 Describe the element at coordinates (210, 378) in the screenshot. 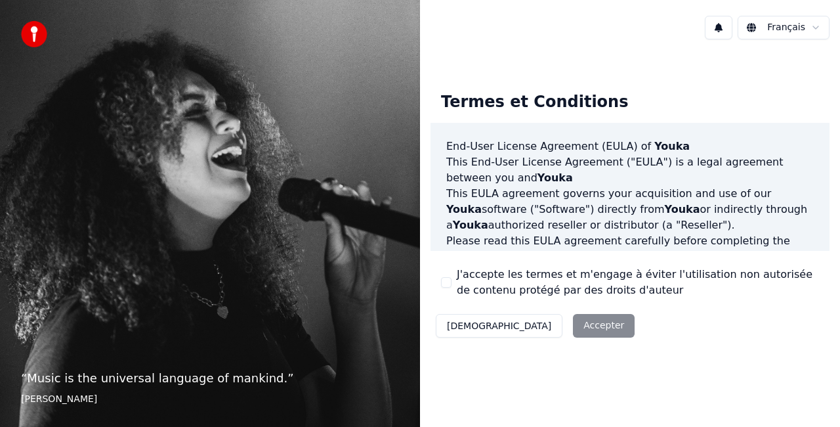

I see `p: “ Music is the universal language of mankind. ”` at that location.